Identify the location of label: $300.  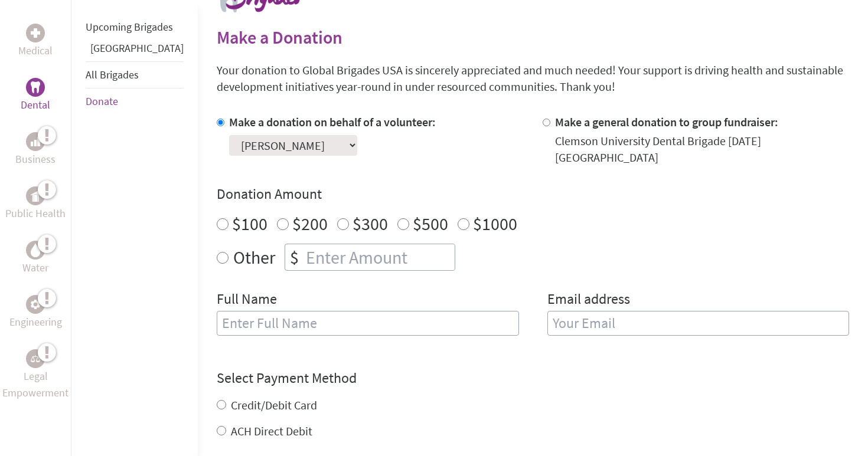
(370, 224).